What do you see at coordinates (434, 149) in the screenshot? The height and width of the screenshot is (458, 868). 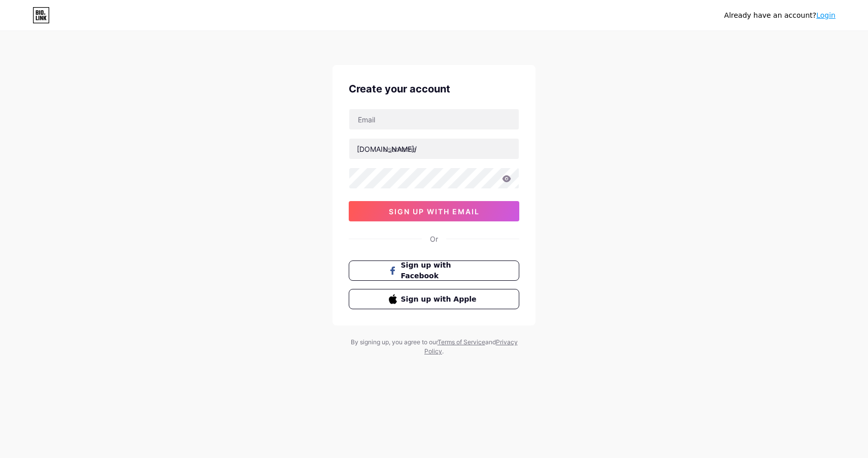 I see `input: username` at bounding box center [434, 149].